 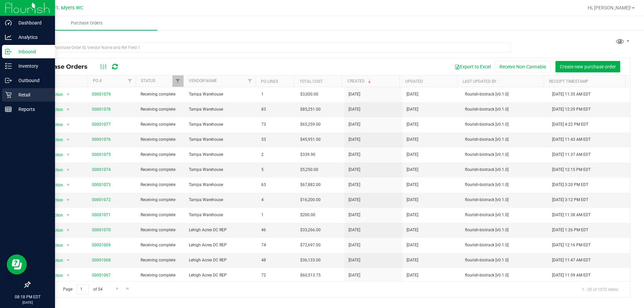 I want to click on span: $67,882.00, so click(x=310, y=185).